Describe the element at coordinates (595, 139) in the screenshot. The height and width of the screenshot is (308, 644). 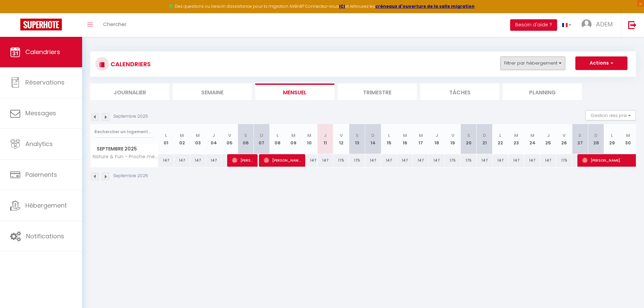
I see `th: 28` at that location.